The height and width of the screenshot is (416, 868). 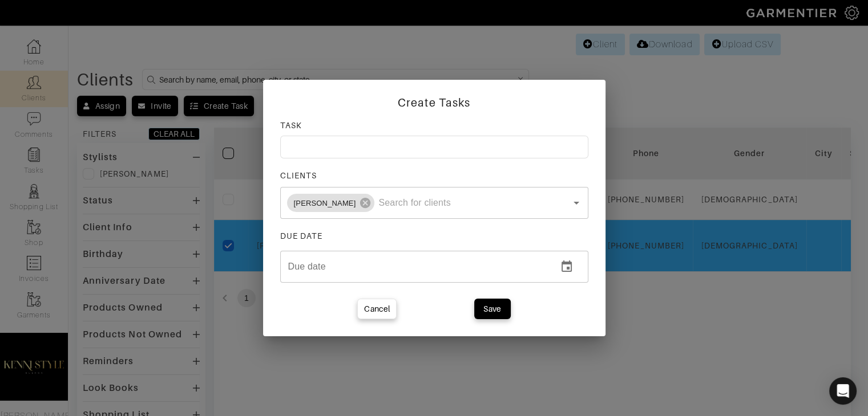 I want to click on div: Save, so click(x=493, y=309).